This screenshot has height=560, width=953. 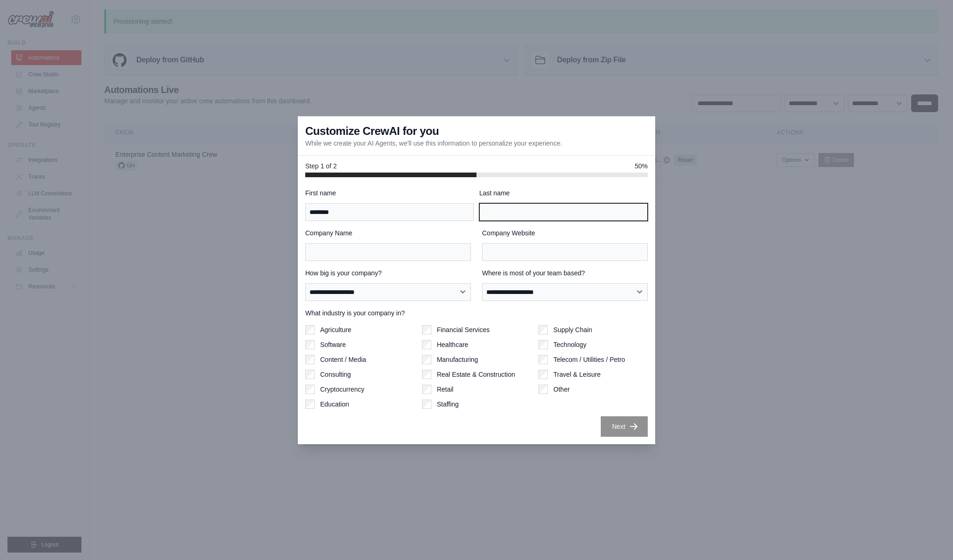 I want to click on label: Retail, so click(x=445, y=389).